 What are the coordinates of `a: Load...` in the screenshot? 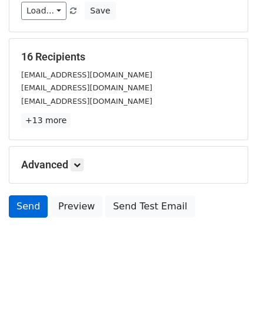 It's located at (43, 11).